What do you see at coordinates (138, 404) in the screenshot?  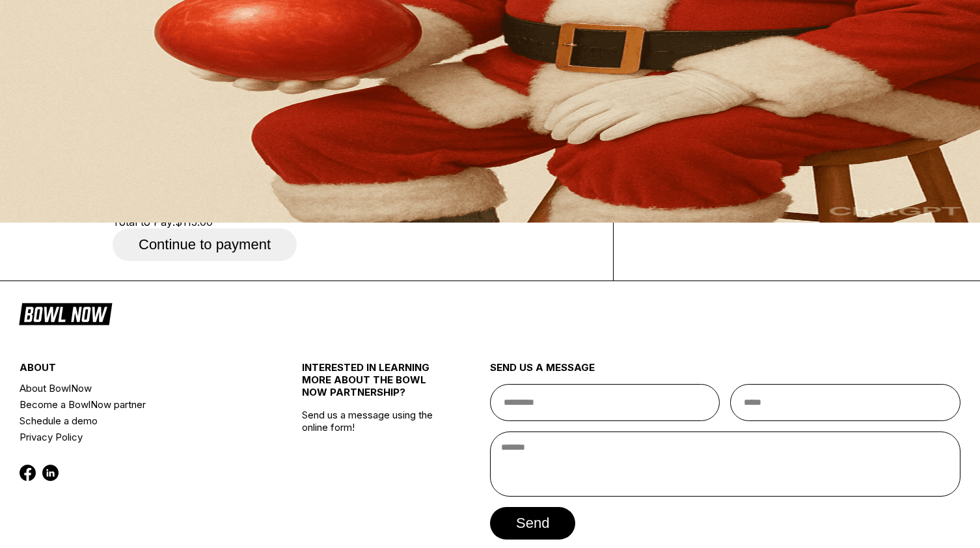 I see `a: Become a BowlNow partner` at bounding box center [138, 404].